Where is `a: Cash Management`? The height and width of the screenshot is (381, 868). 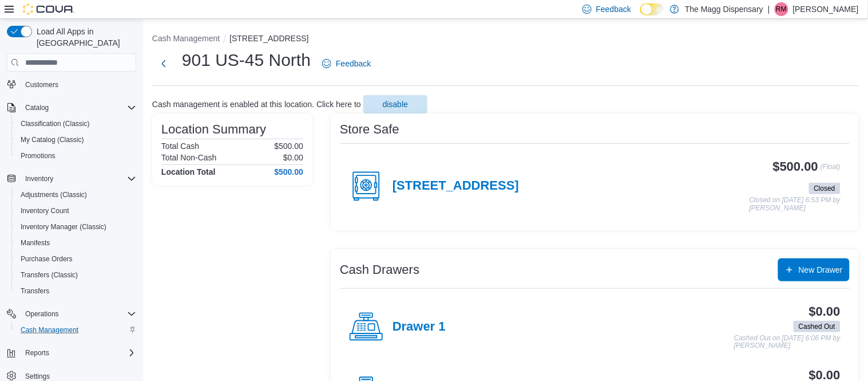 a: Cash Management is located at coordinates (49, 330).